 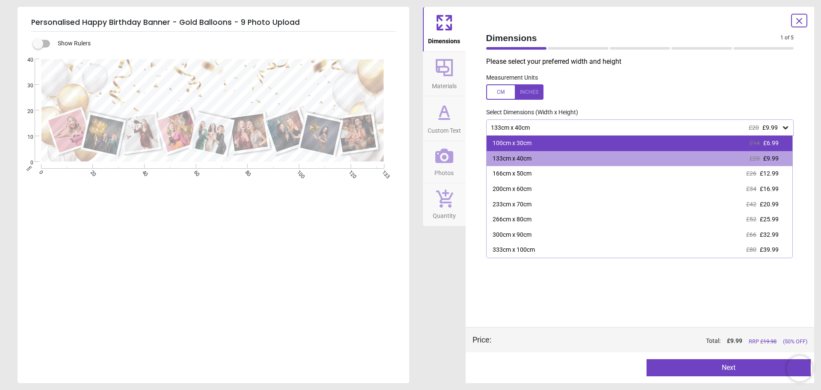 I want to click on p: Please select your preferred width and height, so click(x=644, y=62).